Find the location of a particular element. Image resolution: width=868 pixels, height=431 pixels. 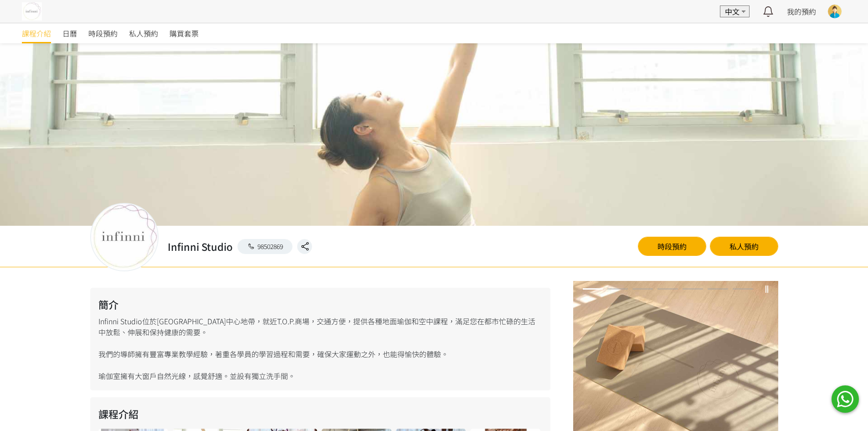

a: 98502869 is located at coordinates (265, 246).